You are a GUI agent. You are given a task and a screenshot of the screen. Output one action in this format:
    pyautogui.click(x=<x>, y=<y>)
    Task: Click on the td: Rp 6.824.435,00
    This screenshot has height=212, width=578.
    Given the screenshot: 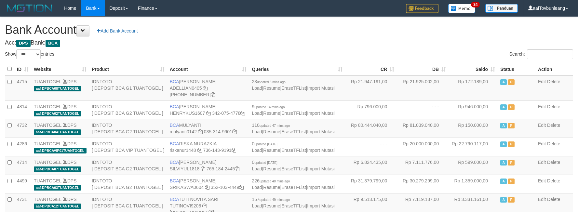 What is the action you would take?
    pyautogui.click(x=371, y=165)
    